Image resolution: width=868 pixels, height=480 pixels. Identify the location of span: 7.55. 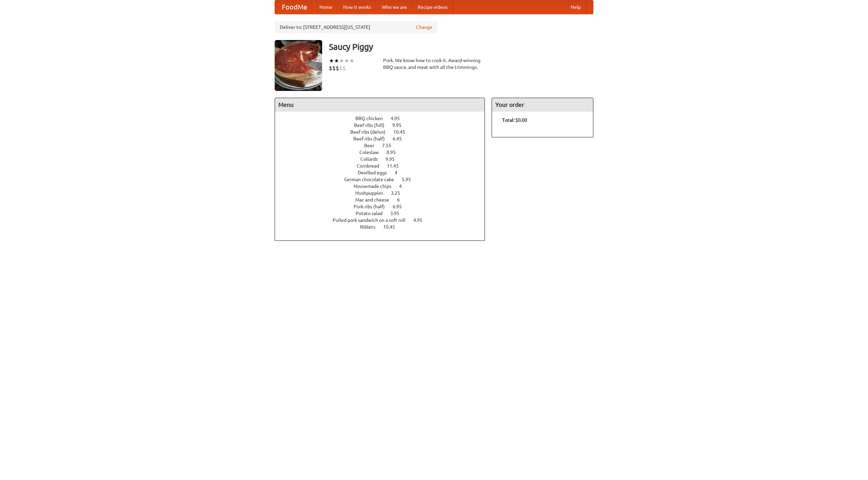
(390, 146).